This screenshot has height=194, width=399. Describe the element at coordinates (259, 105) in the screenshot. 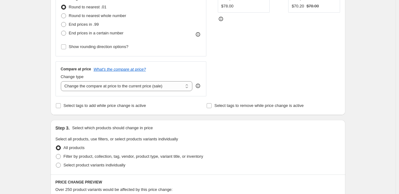

I see `span: Select tags to remove while price change is active` at that location.